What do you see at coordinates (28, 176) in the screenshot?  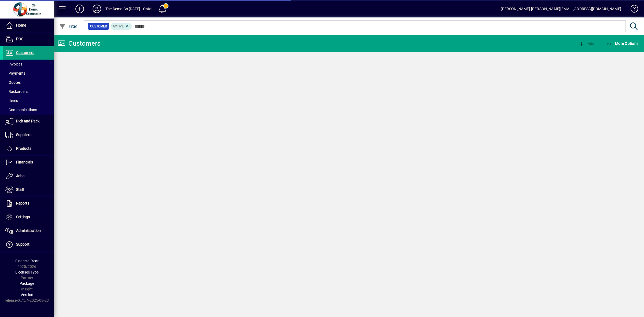 I see `a: Jobs` at bounding box center [28, 176].